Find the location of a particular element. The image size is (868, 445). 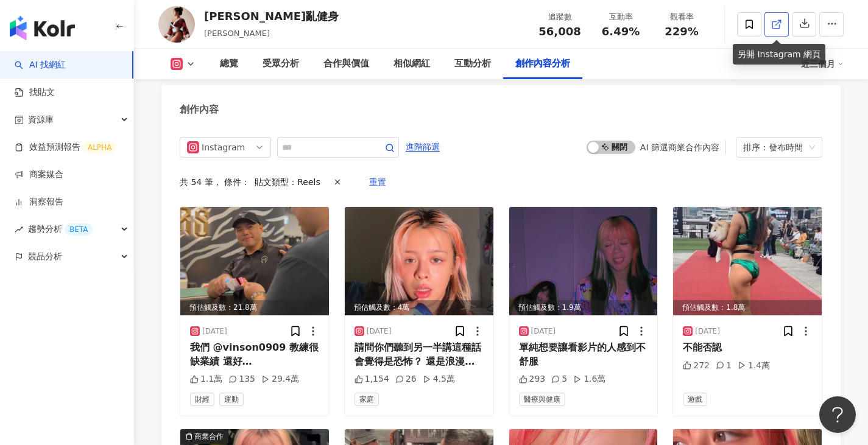

div: 1.4萬 is located at coordinates (754, 366).